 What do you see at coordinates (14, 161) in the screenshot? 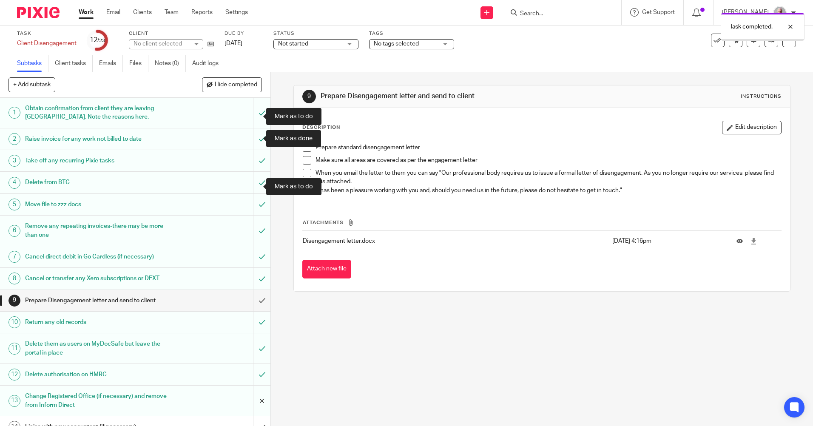
I see `div: 3` at bounding box center [14, 161].